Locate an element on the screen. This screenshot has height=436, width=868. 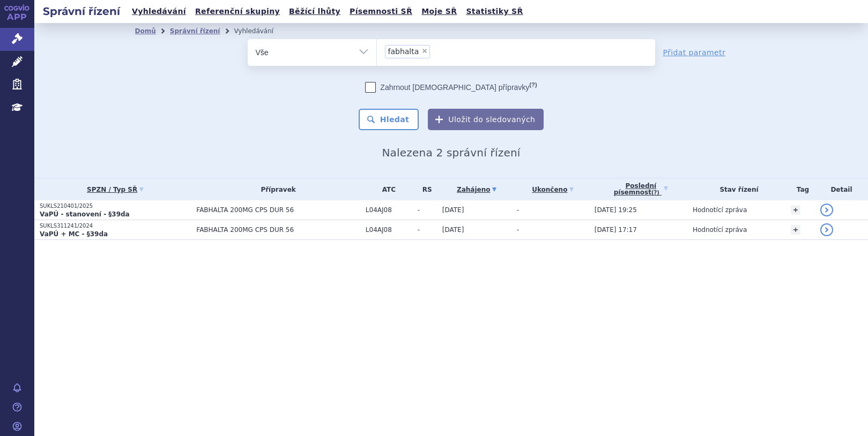
p: SUKLS210401/2025 is located at coordinates (116, 206).